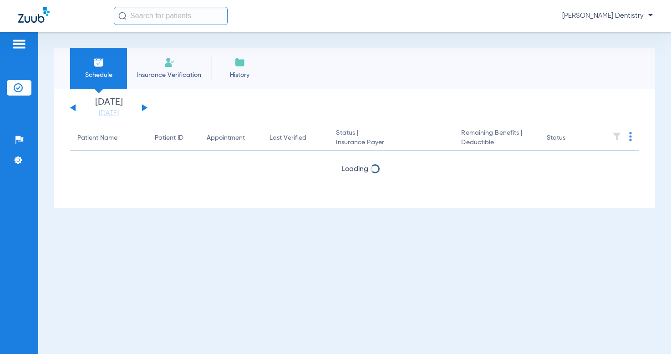  Describe the element at coordinates (99, 62) in the screenshot. I see `img: Schedule` at that location.